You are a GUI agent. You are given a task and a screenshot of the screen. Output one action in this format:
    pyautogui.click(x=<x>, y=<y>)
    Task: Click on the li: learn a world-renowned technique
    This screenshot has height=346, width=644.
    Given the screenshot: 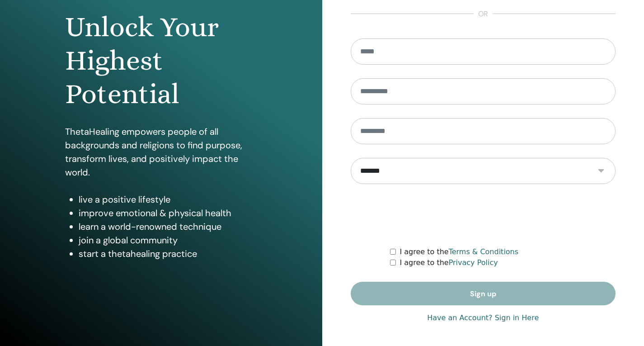 What is the action you would take?
    pyautogui.click(x=168, y=227)
    